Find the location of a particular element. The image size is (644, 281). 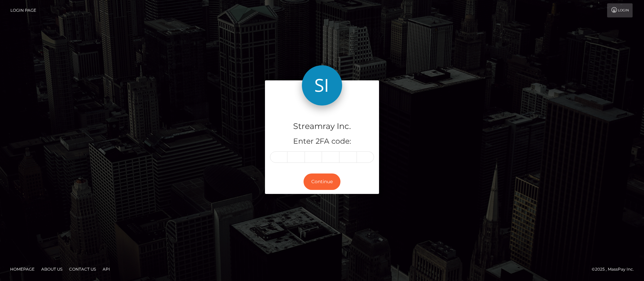

div: © 2025 , MassPay Inc. is located at coordinates (615, 269).